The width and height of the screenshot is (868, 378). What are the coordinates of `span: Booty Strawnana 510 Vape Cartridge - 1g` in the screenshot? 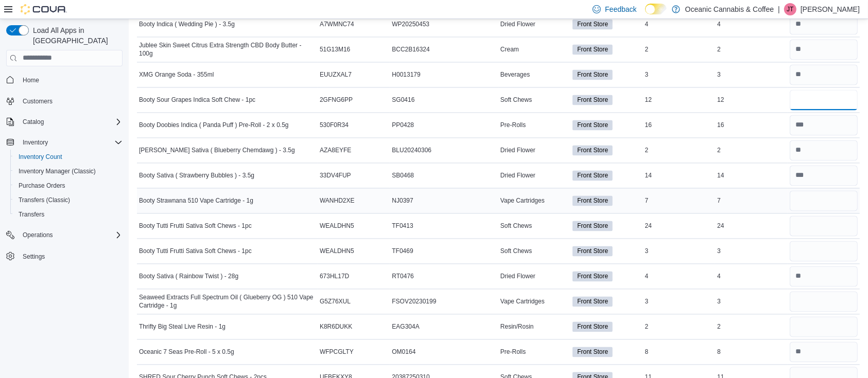 It's located at (196, 200).